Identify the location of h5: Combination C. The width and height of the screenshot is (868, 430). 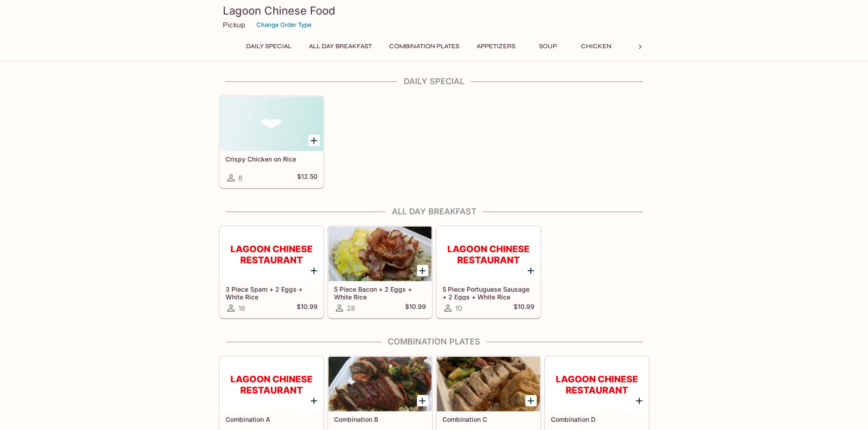
(488, 420).